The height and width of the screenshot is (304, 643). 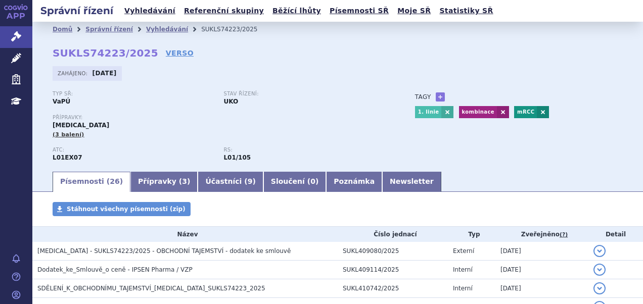 What do you see at coordinates (393, 251) in the screenshot?
I see `td: SUKL409080/2025` at bounding box center [393, 251].